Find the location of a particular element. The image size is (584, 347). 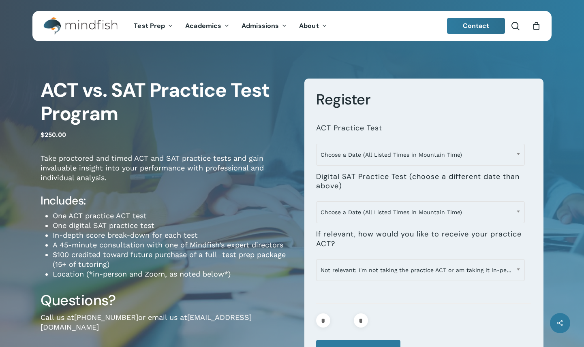

span: Academics is located at coordinates (203, 26).